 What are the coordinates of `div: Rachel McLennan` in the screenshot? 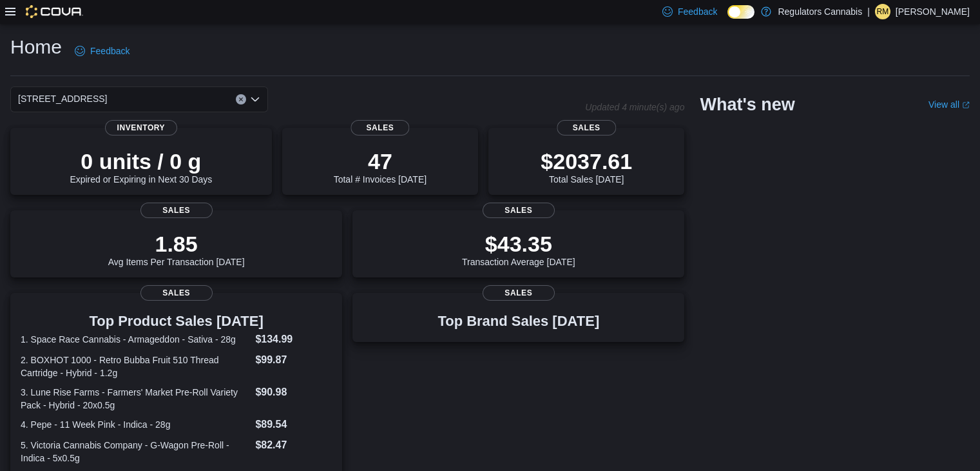 It's located at (882, 12).